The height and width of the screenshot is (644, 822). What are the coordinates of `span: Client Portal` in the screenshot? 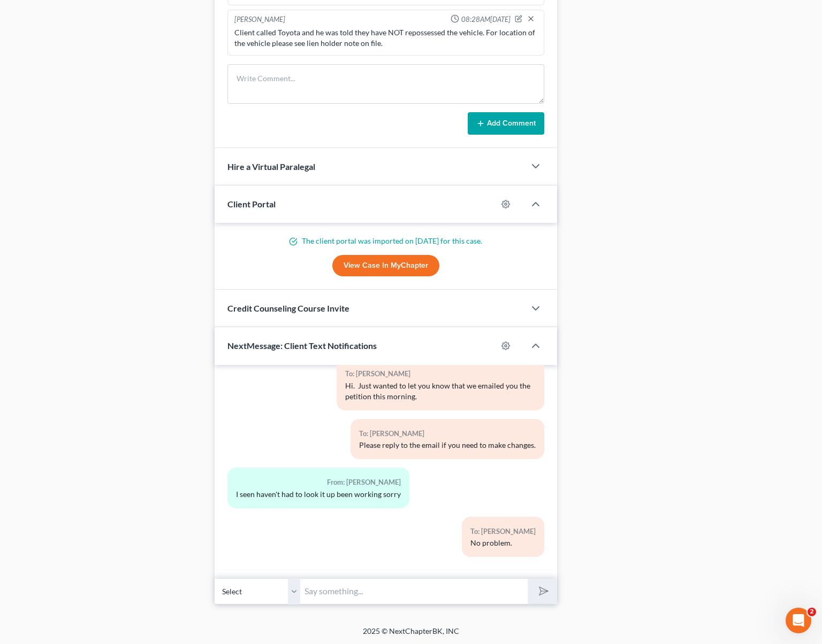 It's located at (251, 204).